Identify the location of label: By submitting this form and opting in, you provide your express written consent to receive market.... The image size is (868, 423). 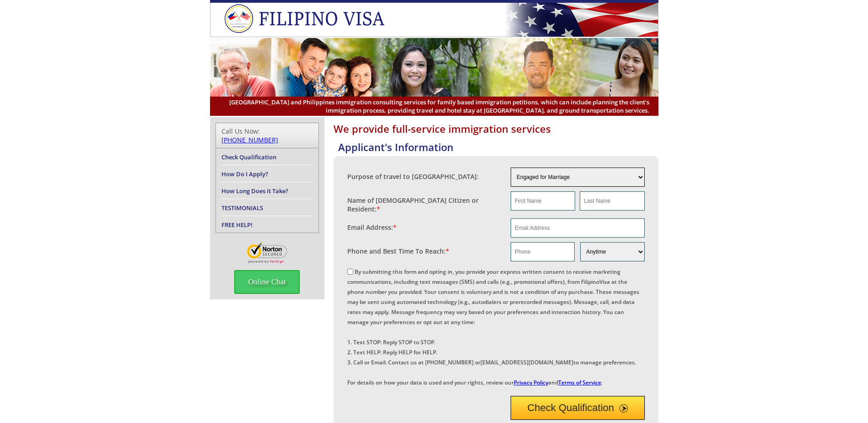
(493, 326).